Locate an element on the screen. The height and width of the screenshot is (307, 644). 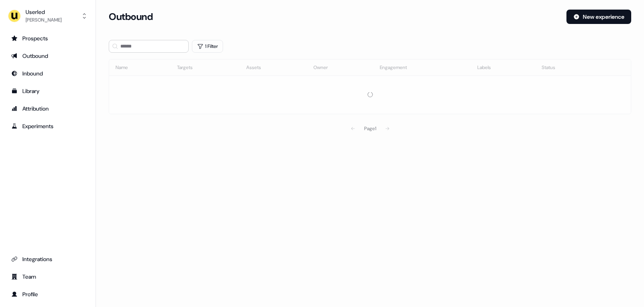
a: Go to Inbound is located at coordinates (48, 73).